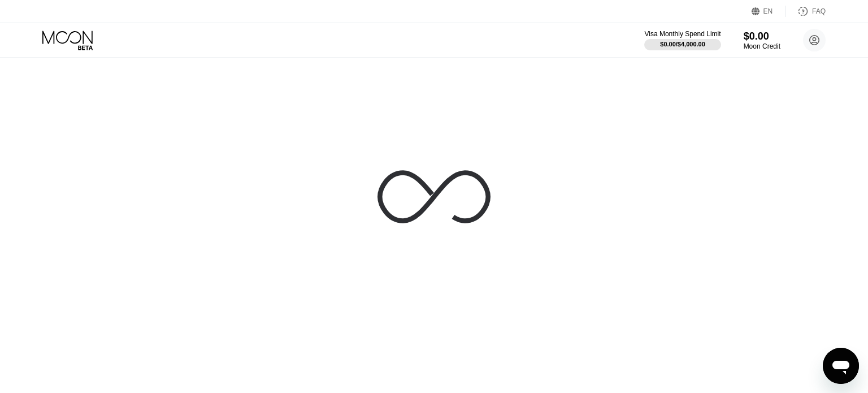  What do you see at coordinates (682, 34) in the screenshot?
I see `div: Visa Monthly Spend Limit` at bounding box center [682, 34].